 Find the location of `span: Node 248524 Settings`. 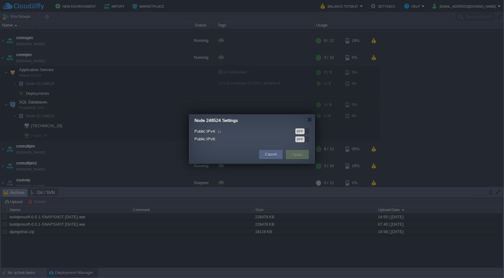

span: Node 248524 Settings is located at coordinates (216, 120).